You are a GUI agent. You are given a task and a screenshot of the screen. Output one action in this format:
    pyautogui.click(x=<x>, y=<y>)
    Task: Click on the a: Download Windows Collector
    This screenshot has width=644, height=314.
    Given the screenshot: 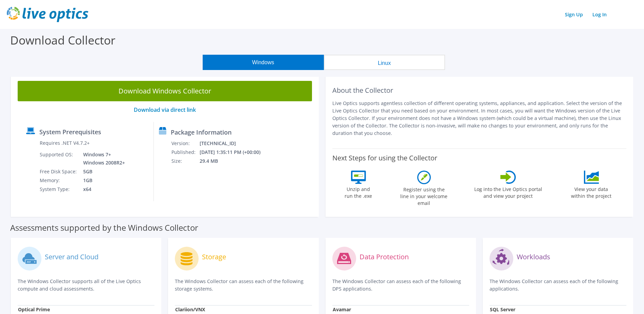 What is the action you would take?
    pyautogui.click(x=164, y=91)
    